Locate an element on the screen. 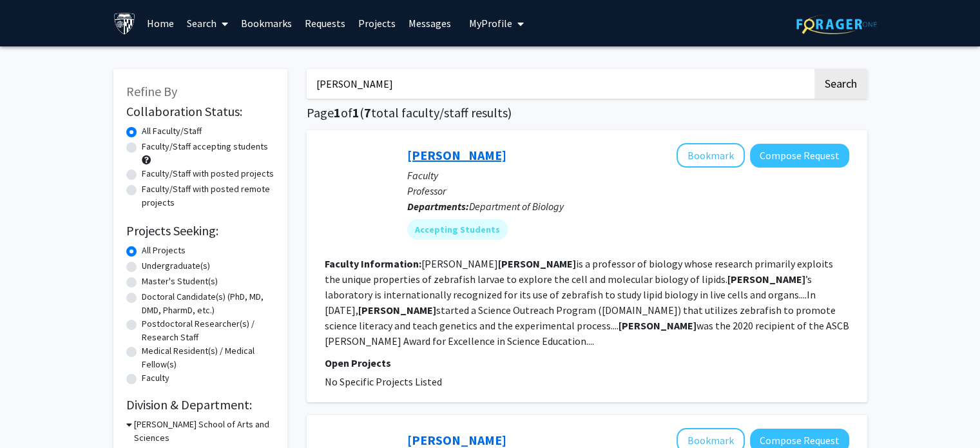 This screenshot has width=980, height=448. img: ForagerOne Logo is located at coordinates (836, 24).